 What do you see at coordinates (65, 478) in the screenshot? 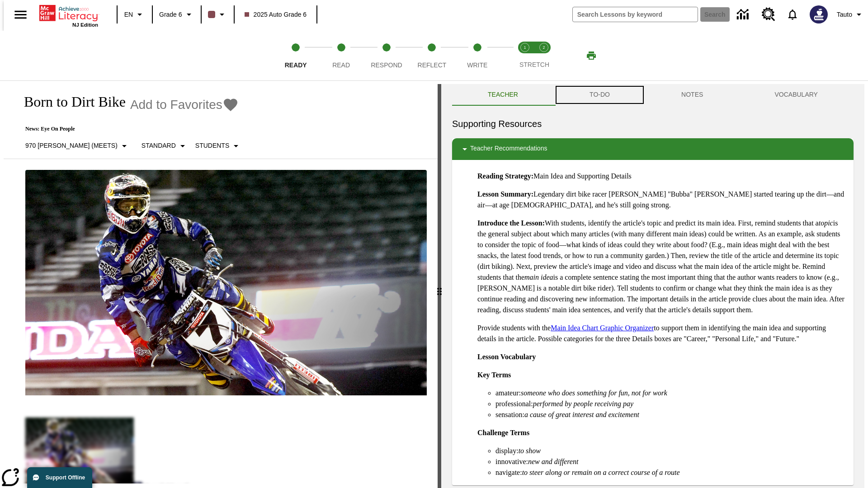
I see `span: Support Offline` at bounding box center [65, 478].